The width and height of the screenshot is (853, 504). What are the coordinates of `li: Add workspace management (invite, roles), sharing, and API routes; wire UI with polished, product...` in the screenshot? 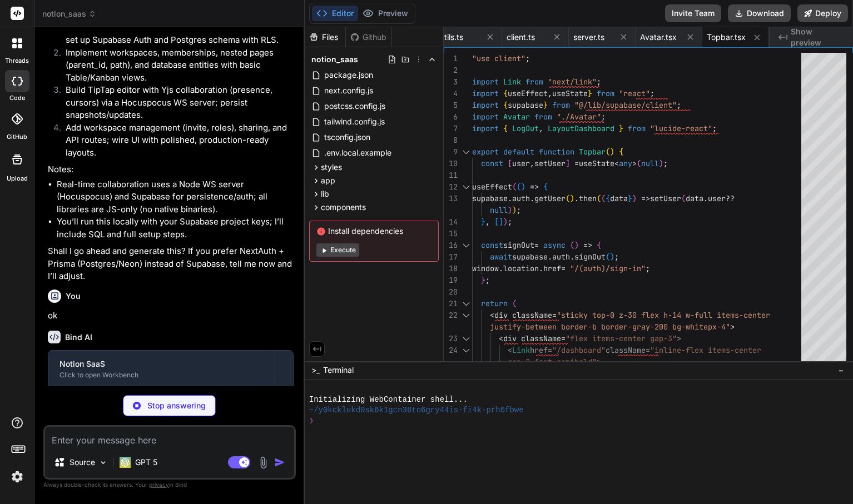 It's located at (175, 140).